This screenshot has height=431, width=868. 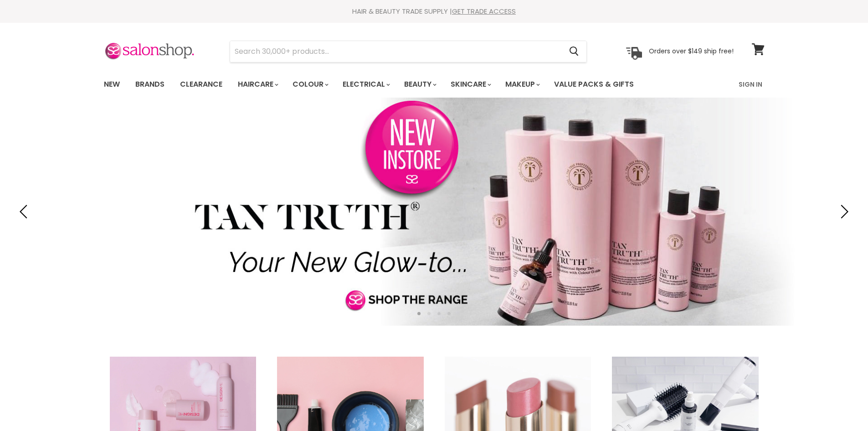 What do you see at coordinates (434, 11) in the screenshot?
I see `div: HAIR & BEAUTY TRADE SUPPLY |` at bounding box center [434, 11].